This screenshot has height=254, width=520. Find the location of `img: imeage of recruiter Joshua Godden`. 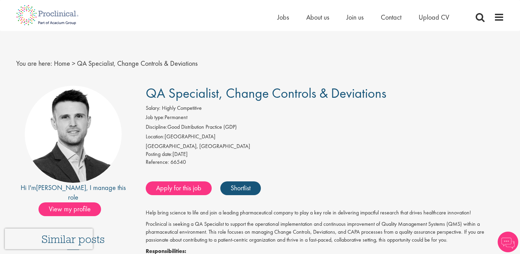

img: imeage of recruiter Joshua Godden is located at coordinates (73, 134).